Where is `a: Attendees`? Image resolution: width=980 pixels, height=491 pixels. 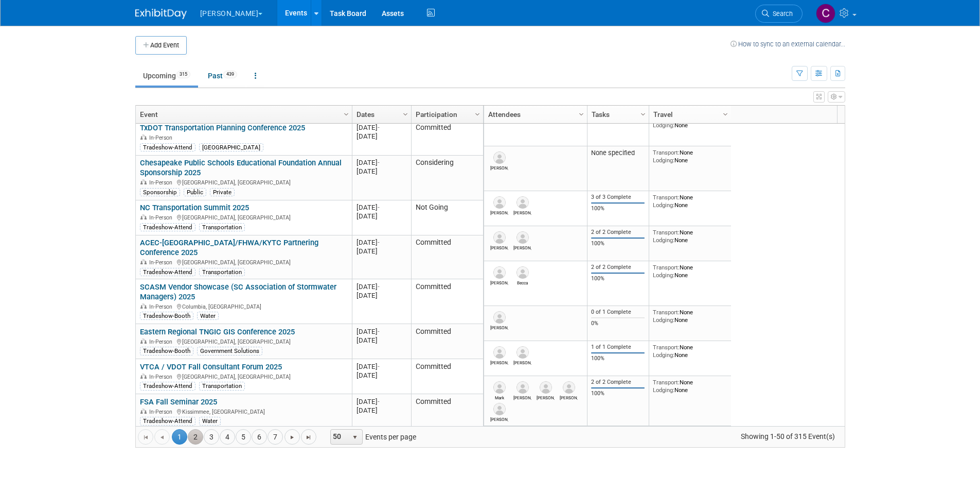 a: Attendees is located at coordinates (534, 114).